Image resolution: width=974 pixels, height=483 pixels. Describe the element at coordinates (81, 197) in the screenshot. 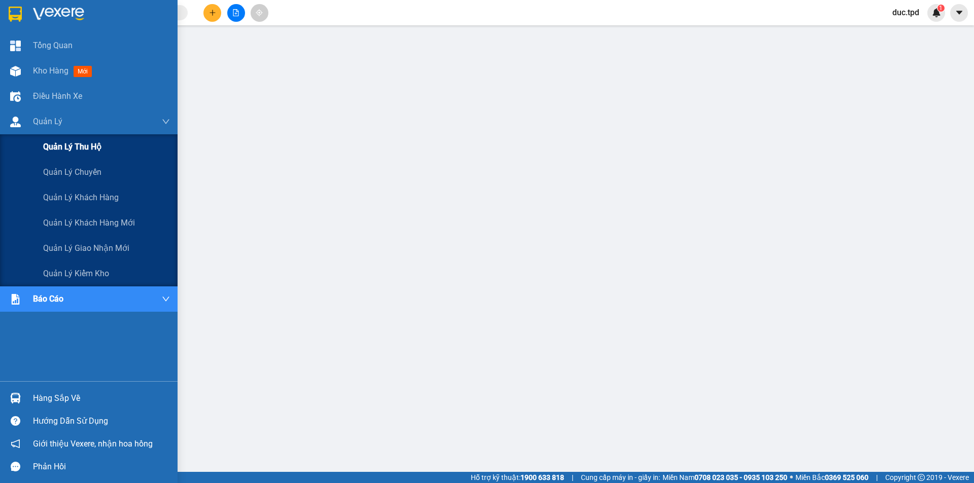

I see `span: Quản lý khách hàng` at that location.